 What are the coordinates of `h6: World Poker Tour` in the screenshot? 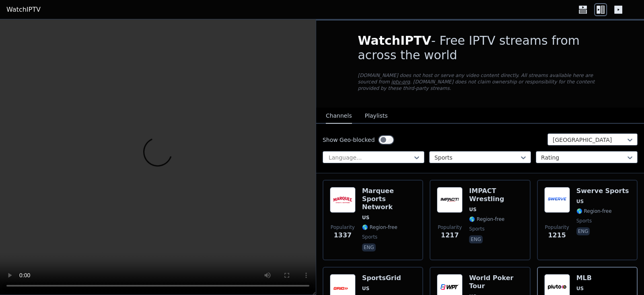 It's located at (496, 282).